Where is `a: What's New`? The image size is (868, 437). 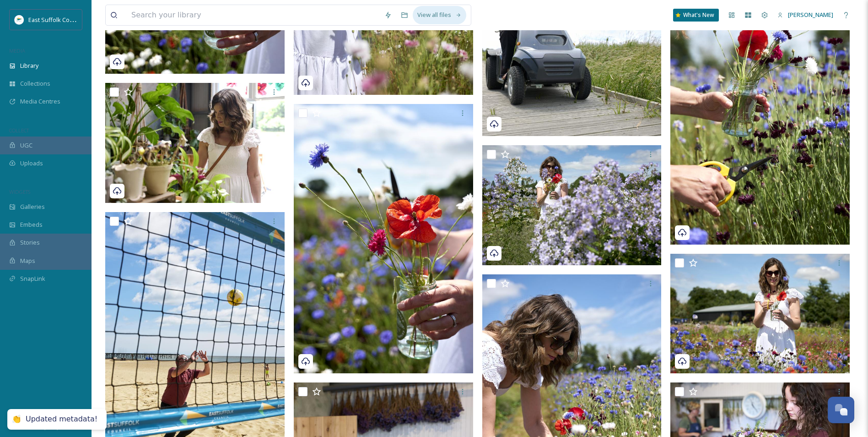 a: What's New is located at coordinates (696, 15).